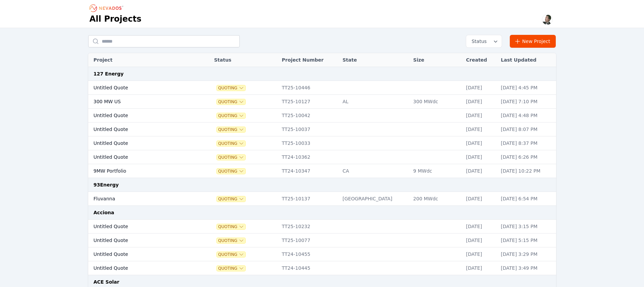 Image resolution: width=644 pixels, height=287 pixels. What do you see at coordinates (436, 199) in the screenshot?
I see `td: 200 MWdc` at bounding box center [436, 199].